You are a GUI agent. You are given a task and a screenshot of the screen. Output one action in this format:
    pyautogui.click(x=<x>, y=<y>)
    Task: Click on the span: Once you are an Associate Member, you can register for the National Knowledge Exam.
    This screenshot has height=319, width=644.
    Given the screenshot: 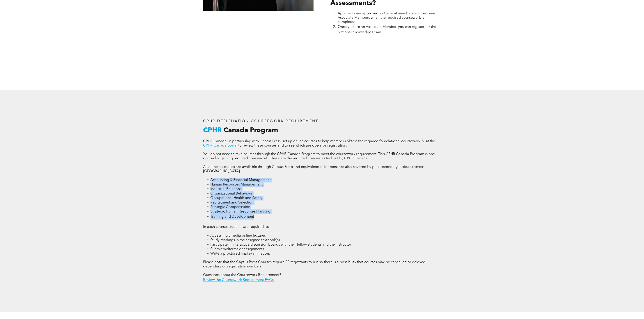 What is the action you would take?
    pyautogui.click(x=387, y=29)
    